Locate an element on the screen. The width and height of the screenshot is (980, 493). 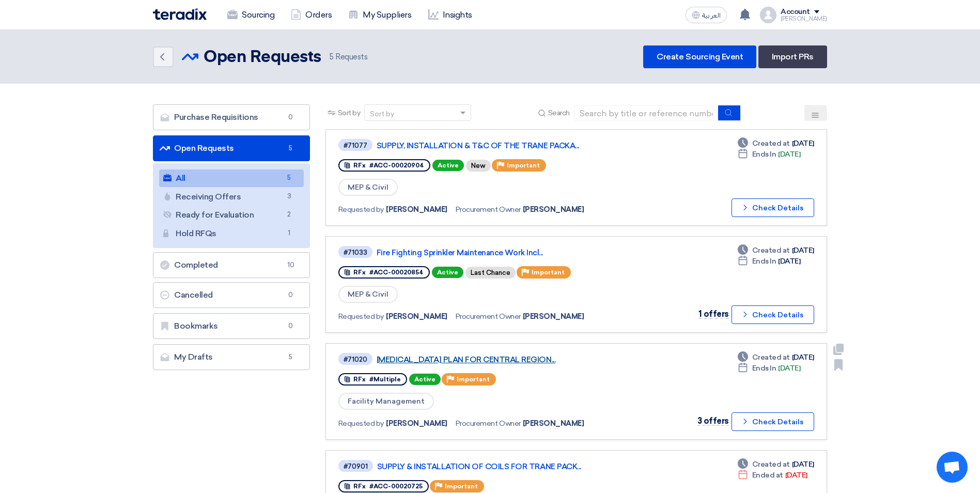
div: Account is located at coordinates (795, 12).